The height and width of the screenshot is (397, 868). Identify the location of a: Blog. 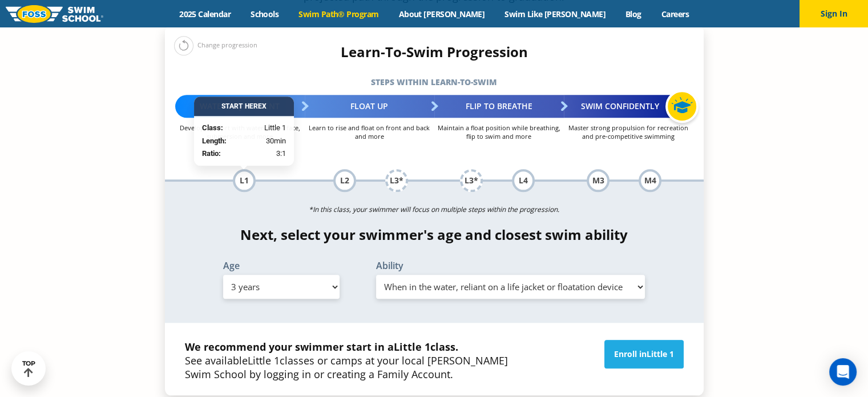
(633, 14).